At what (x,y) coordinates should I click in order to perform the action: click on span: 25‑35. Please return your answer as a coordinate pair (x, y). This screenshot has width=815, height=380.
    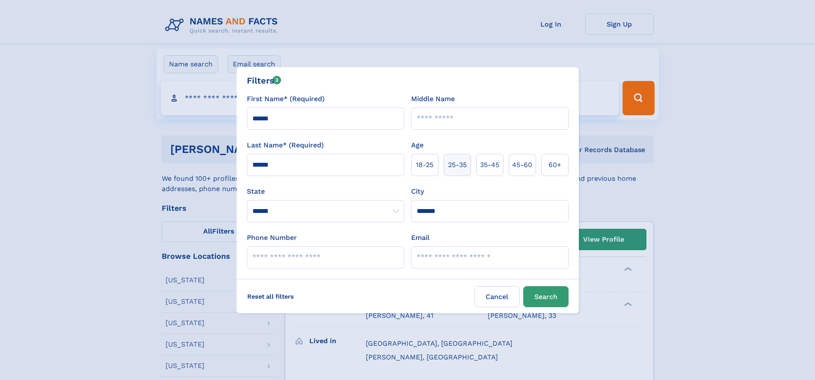
    Looking at the image, I should click on (458, 165).